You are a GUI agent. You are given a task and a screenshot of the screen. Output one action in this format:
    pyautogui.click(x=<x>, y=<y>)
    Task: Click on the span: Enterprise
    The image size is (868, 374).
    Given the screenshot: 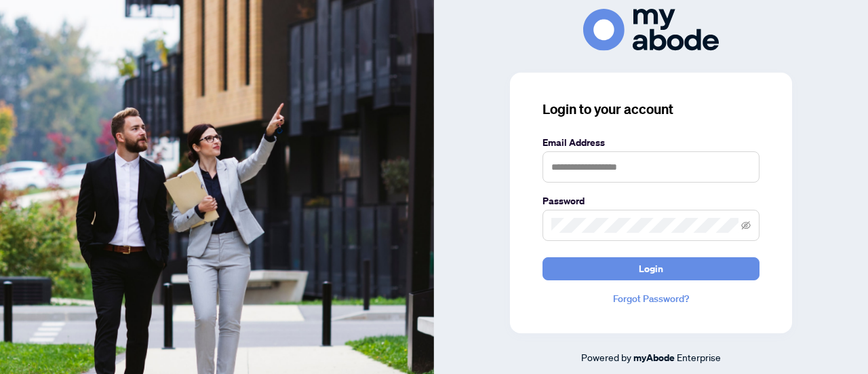 What is the action you would take?
    pyautogui.click(x=698, y=357)
    